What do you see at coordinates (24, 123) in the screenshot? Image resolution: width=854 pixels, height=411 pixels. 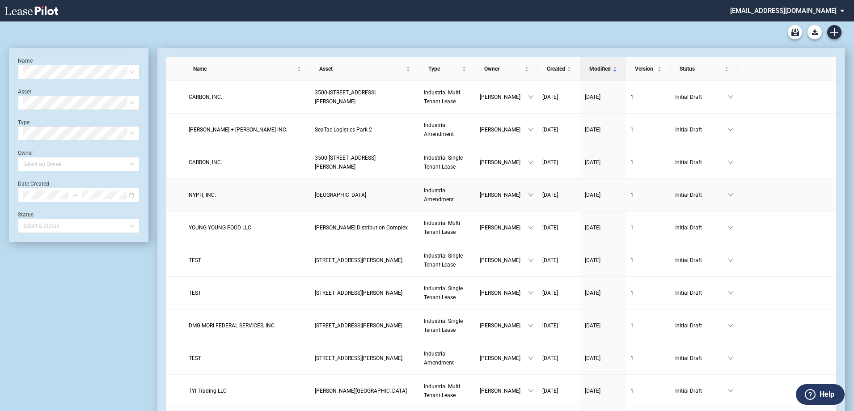 I see `label: Type` at bounding box center [24, 123].